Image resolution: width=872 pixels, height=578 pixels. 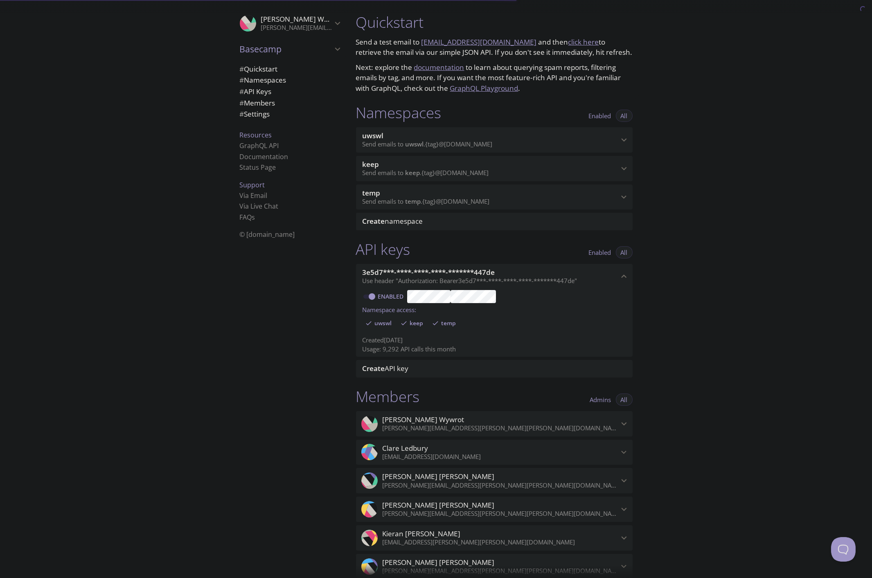 What do you see at coordinates (290, 103) in the screenshot?
I see `div: Members` at bounding box center [290, 103].